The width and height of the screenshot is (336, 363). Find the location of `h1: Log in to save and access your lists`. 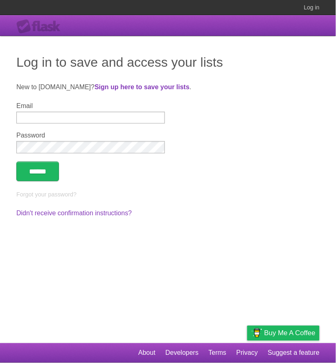

h1: Log in to save and access your lists is located at coordinates (168, 62).